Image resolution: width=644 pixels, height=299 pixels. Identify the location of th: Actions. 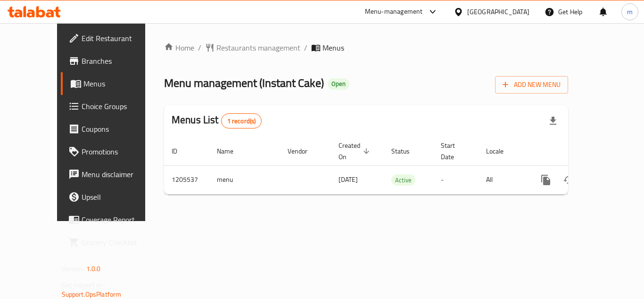
(580, 151).